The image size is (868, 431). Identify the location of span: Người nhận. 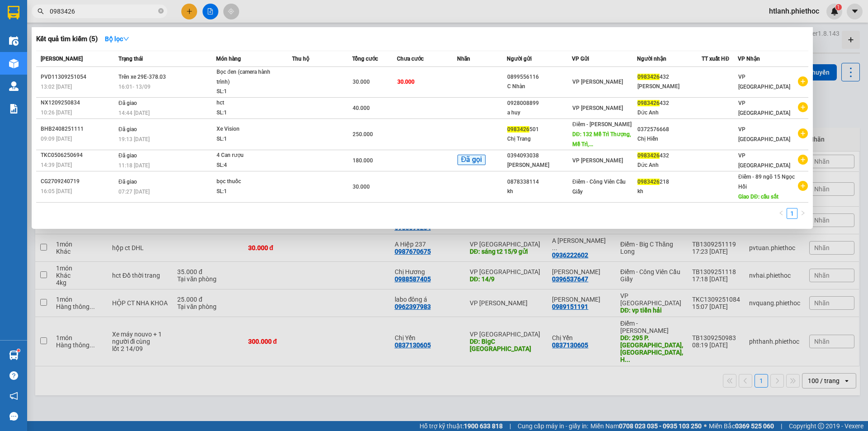
(652, 59).